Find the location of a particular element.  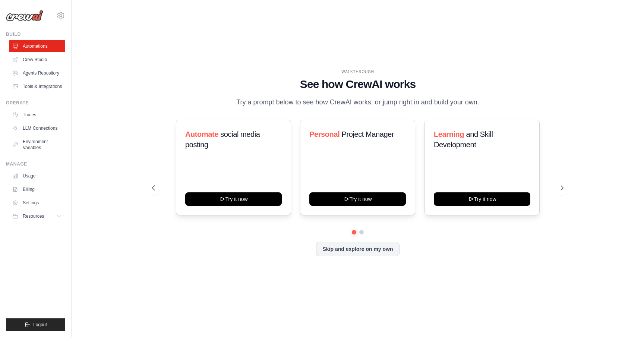

span: Logout is located at coordinates (40, 325).